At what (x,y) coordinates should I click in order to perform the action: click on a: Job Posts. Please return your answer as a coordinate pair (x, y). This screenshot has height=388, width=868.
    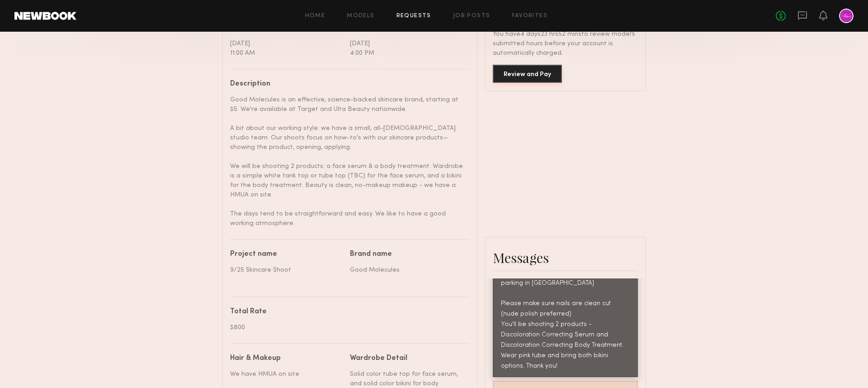
    Looking at the image, I should click on (472, 16).